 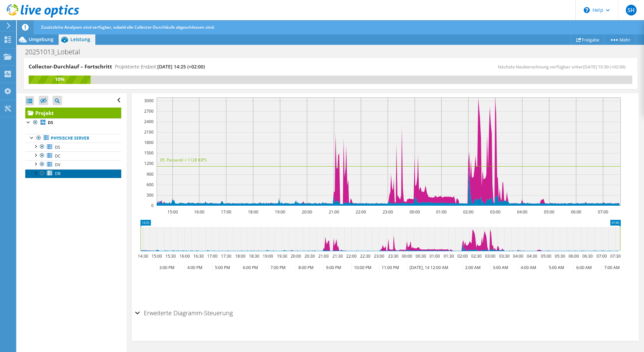 What do you see at coordinates (615, 255) in the screenshot?
I see `text: 07:30` at bounding box center [615, 255].